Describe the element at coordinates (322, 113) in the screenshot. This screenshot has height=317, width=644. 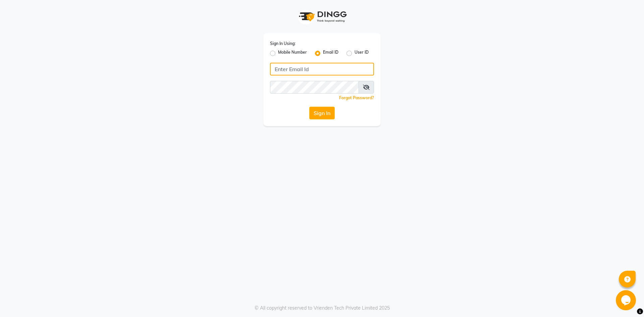
I see `button: Sign In` at that location.